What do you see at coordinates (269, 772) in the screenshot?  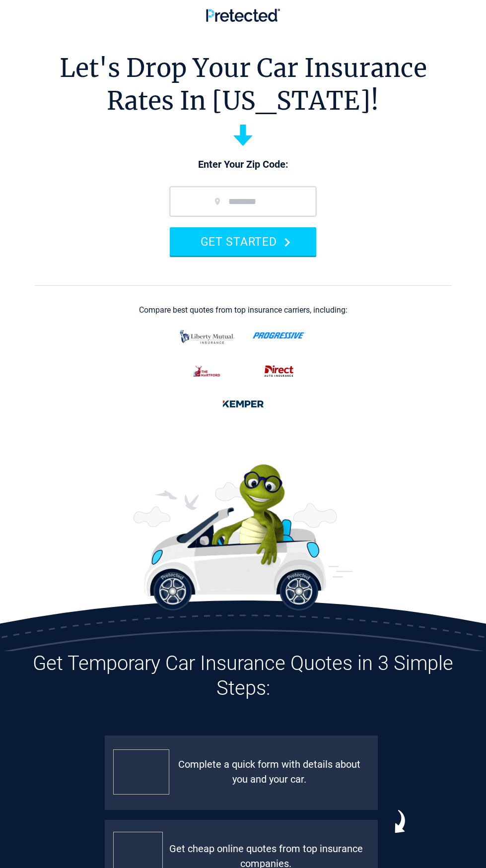 I see `div: Complete a quick form with details about you and your car.` at bounding box center [269, 772].